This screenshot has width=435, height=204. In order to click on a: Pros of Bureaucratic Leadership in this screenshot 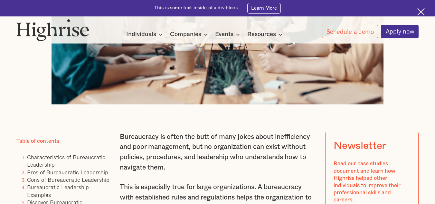, I will do `click(68, 172)`.